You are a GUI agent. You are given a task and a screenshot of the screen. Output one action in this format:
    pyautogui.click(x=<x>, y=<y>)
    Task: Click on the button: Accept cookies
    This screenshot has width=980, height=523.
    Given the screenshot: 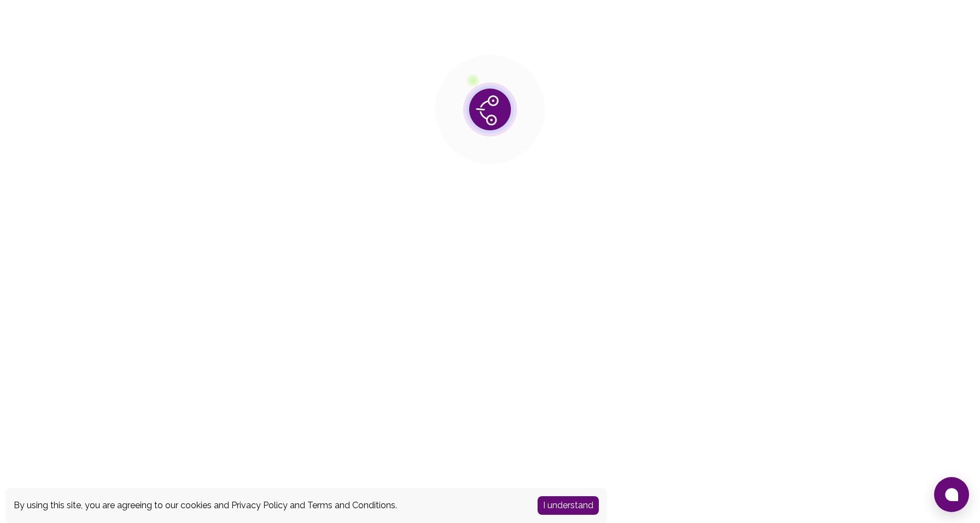 What is the action you would take?
    pyautogui.click(x=568, y=506)
    